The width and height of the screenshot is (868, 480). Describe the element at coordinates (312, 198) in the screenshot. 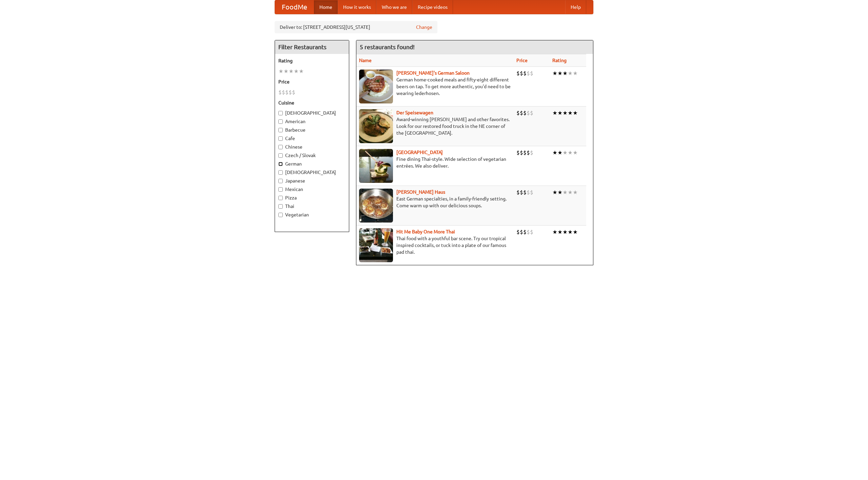

I see `label: Pizza` at that location.